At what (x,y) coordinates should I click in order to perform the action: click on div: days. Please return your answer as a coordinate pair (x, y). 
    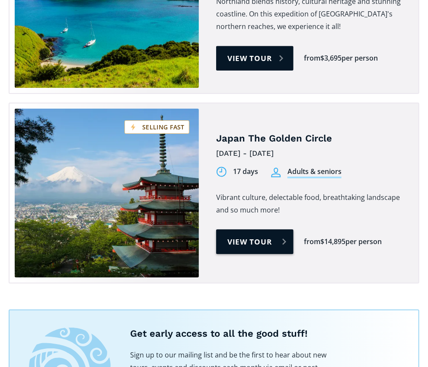
    Looking at the image, I should click on (250, 171).